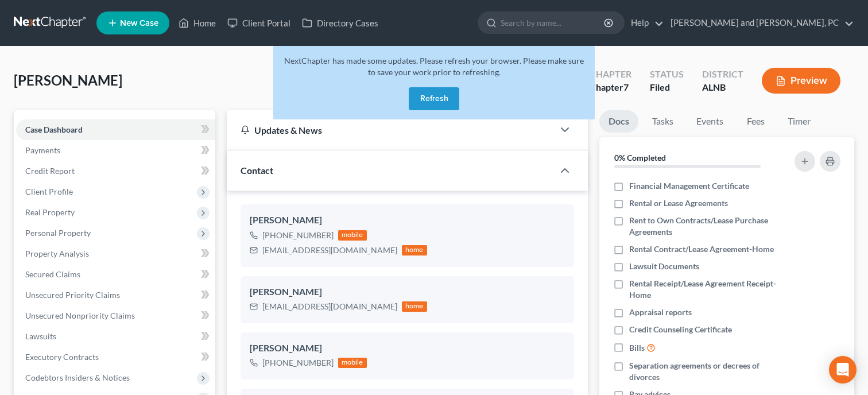 The height and width of the screenshot is (395, 868). Describe the element at coordinates (705, 226) in the screenshot. I see `span: Rent to Own Contracts/Lease Purchase Agreements` at that location.